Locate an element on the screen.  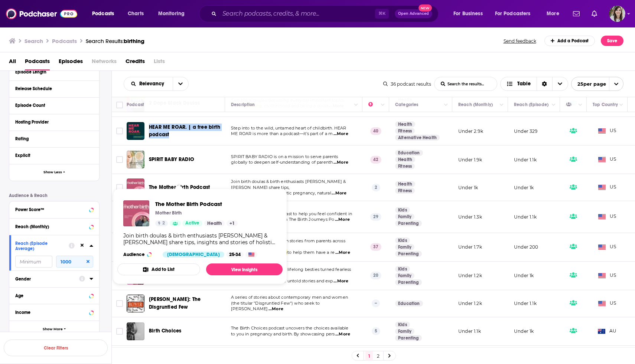
button: Clear Filters is located at coordinates (56, 347).